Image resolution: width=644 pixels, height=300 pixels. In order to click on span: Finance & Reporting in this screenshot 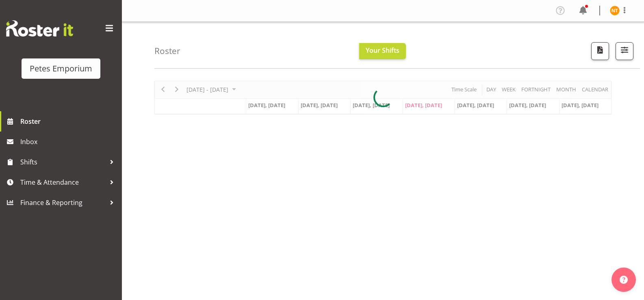, I will do `click(63, 203)`.